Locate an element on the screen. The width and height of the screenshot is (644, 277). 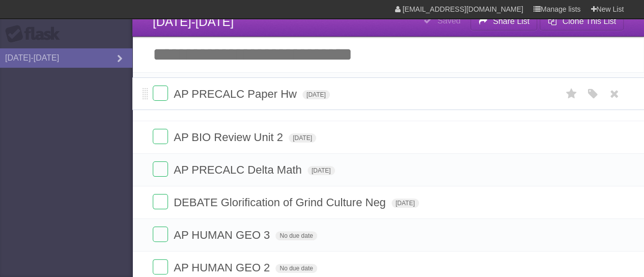
button: Share List is located at coordinates (505, 21).